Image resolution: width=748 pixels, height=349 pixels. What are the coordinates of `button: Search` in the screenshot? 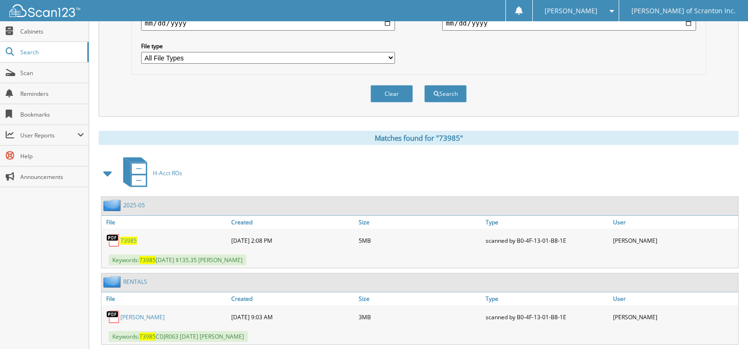 It's located at (445, 93).